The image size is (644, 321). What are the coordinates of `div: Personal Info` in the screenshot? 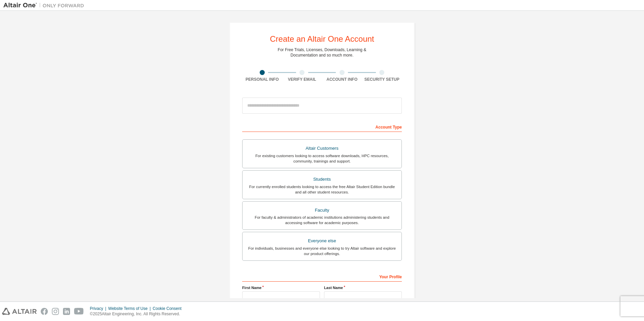 It's located at (262, 80).